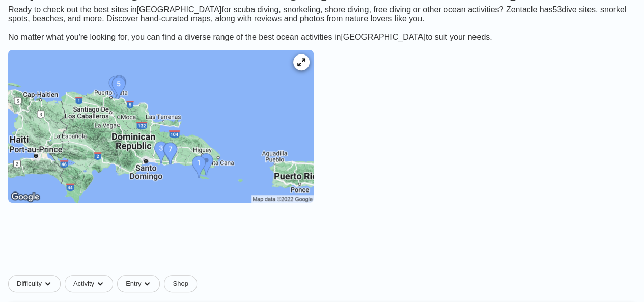 This screenshot has height=302, width=644. I want to click on span: Entry, so click(133, 283).